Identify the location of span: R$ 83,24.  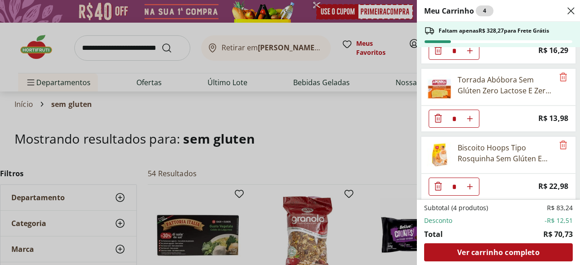
(559, 208).